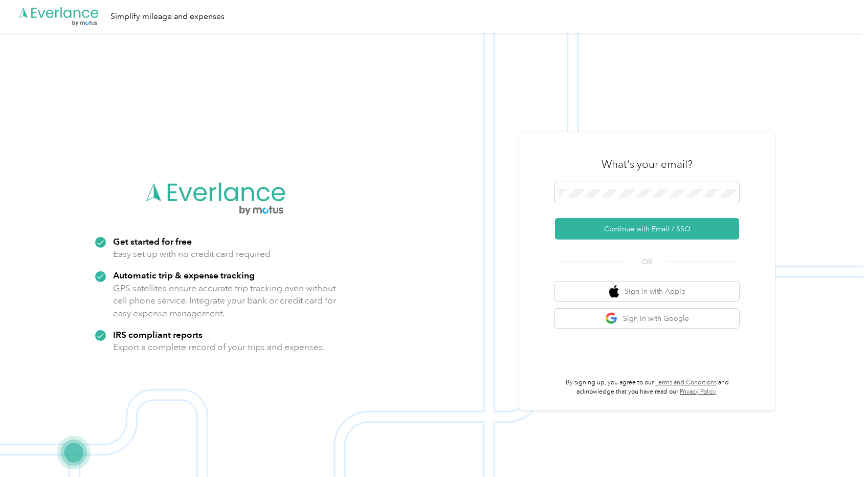 This screenshot has width=868, height=477. What do you see at coordinates (647, 387) in the screenshot?
I see `p: By signing up, you agree to our and acknowledge that you have read our .` at bounding box center [647, 387].